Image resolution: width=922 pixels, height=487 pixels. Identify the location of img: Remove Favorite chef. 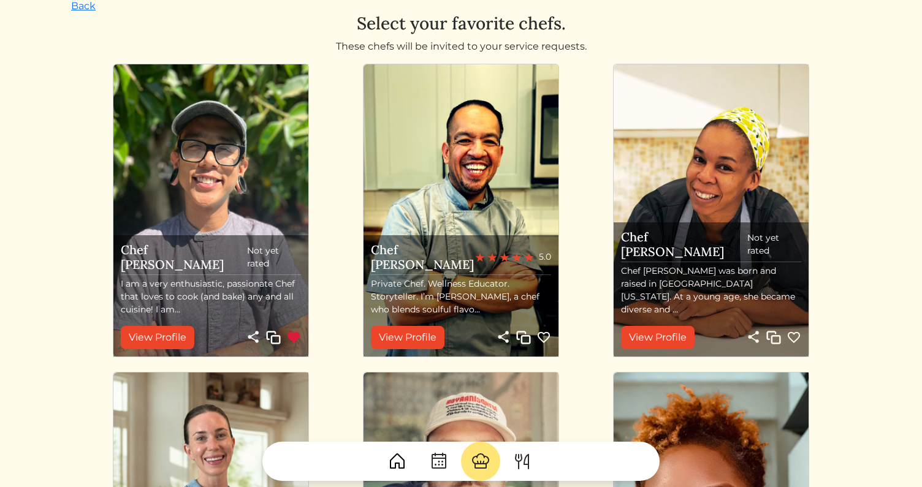
(294, 338).